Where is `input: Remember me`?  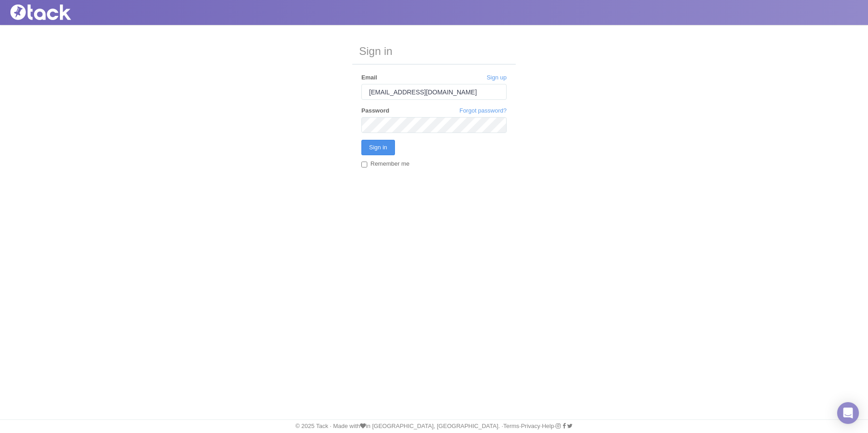
input: Remember me is located at coordinates (364, 164).